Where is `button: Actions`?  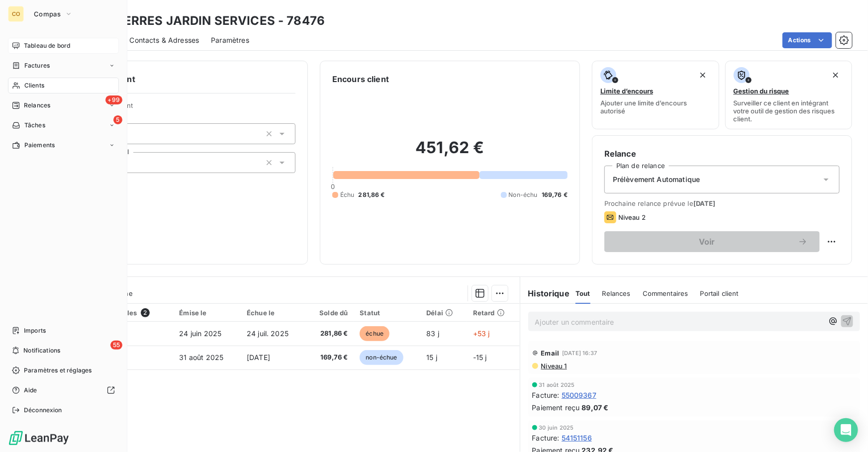 button: Actions is located at coordinates (807, 40).